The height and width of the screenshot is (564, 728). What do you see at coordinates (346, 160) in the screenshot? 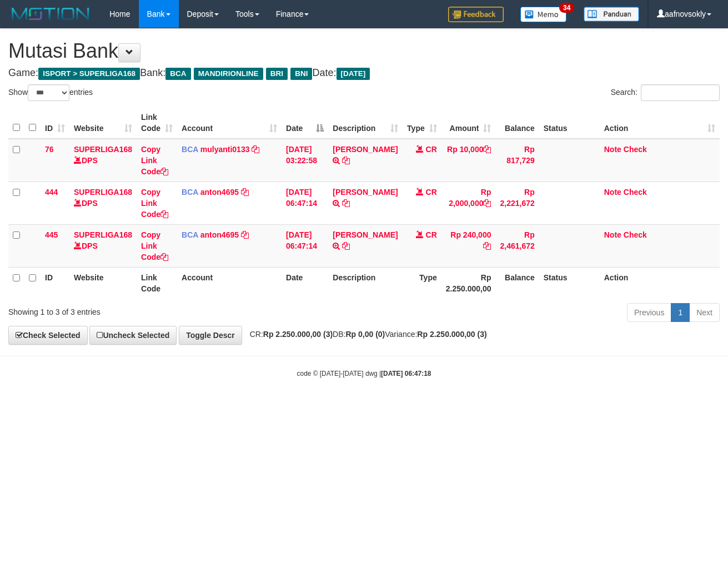
I see `a: Copy DEWI PITRI NINGSIH to clipboard` at bounding box center [346, 160].